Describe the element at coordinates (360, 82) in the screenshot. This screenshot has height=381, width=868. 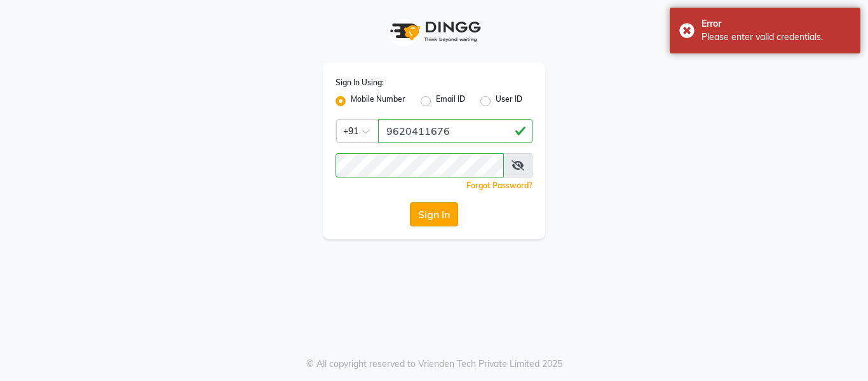
I see `label: Sign In Using:` at that location.